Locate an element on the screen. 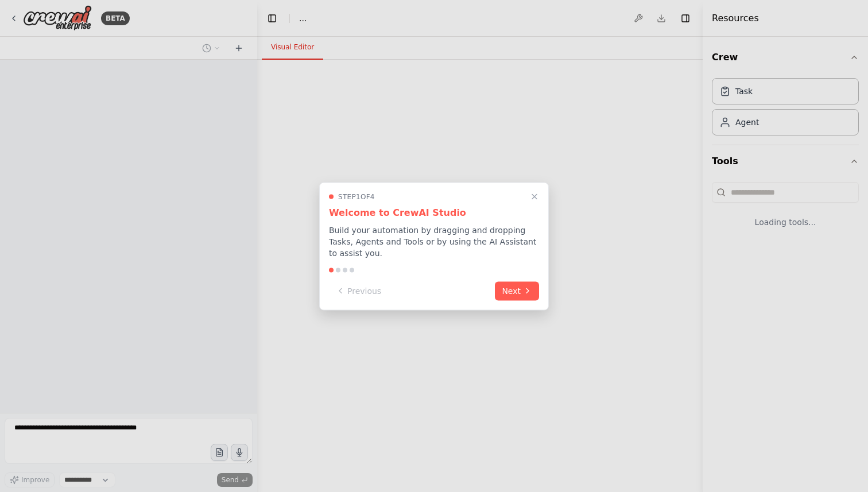  button: Next is located at coordinates (517, 291).